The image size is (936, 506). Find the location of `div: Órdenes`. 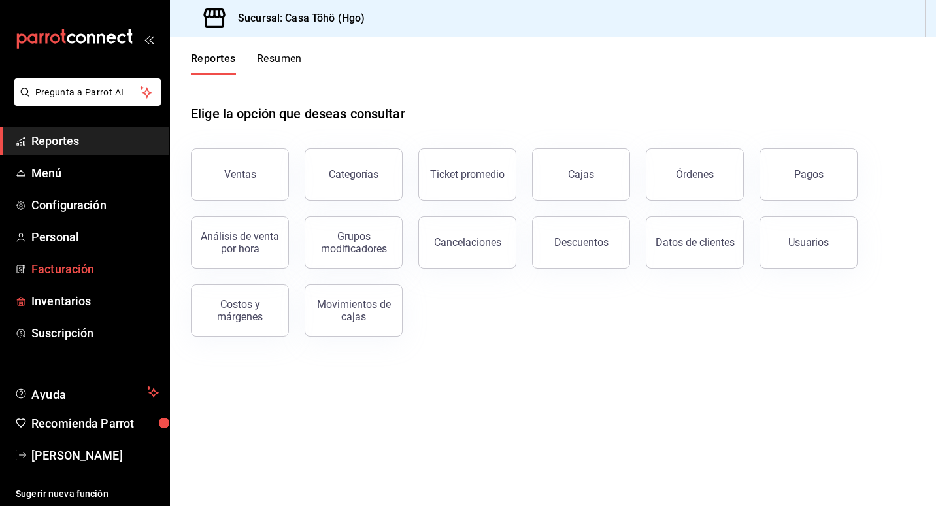

div: Órdenes is located at coordinates (695, 174).